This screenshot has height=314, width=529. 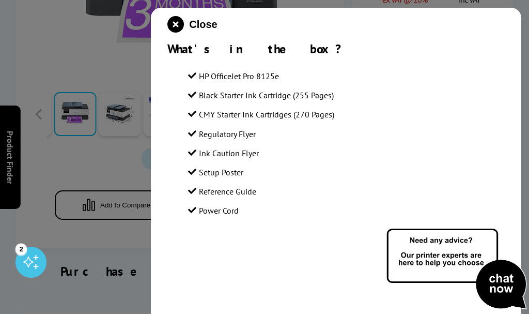 What do you see at coordinates (221, 172) in the screenshot?
I see `span: Setup Poster` at bounding box center [221, 172].